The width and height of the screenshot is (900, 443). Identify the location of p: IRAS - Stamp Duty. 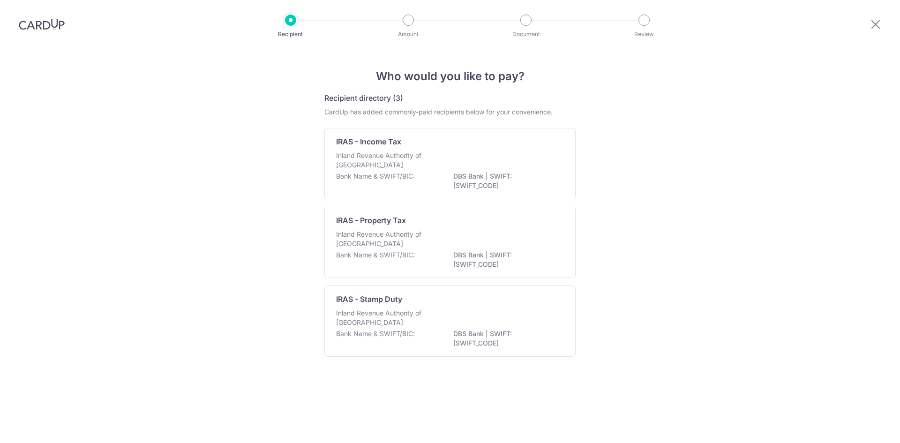
(369, 299).